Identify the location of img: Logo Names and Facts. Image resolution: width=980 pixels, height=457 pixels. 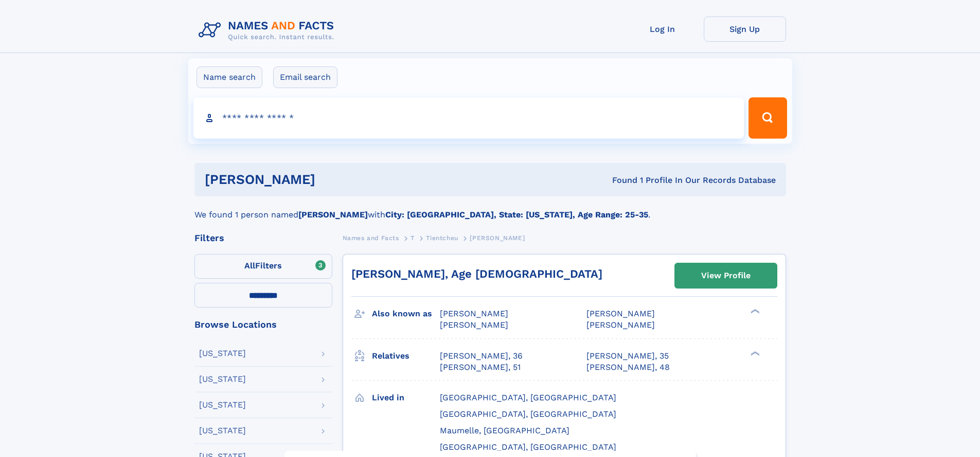
(269, 30).